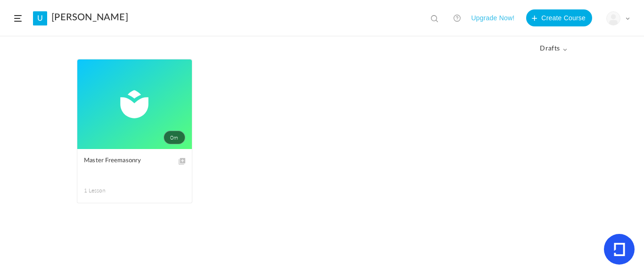 This screenshot has width=644, height=274. Describe the element at coordinates (559, 18) in the screenshot. I see `button: Create Course` at that location.